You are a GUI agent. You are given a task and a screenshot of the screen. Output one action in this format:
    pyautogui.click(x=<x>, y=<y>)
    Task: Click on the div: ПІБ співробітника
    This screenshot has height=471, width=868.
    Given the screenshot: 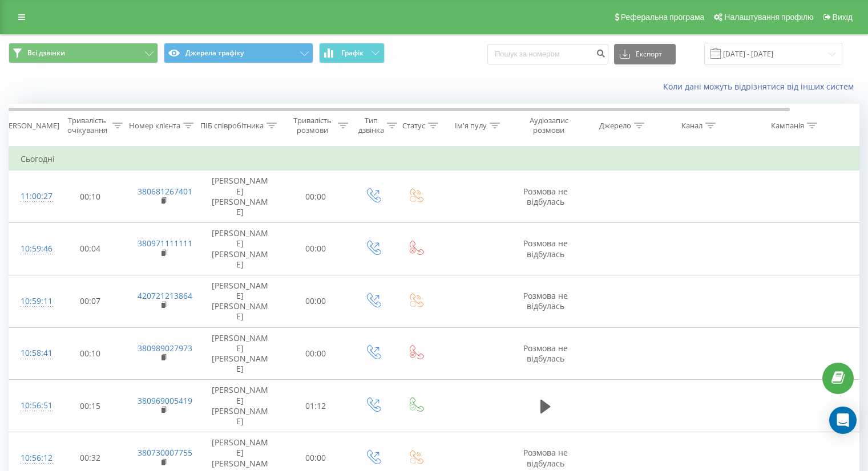 What is the action you would take?
    pyautogui.click(x=232, y=126)
    